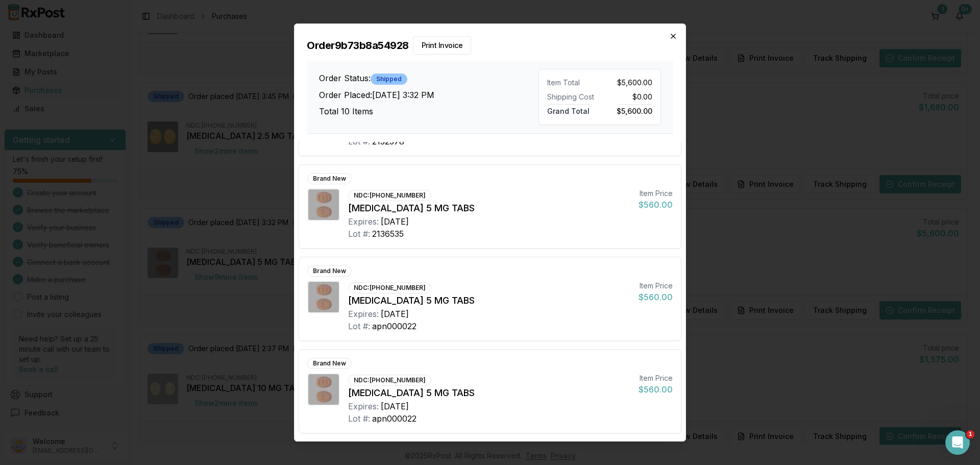 The width and height of the screenshot is (980, 465). Describe the element at coordinates (628, 83) in the screenshot. I see `div: $5,600.00` at that location.